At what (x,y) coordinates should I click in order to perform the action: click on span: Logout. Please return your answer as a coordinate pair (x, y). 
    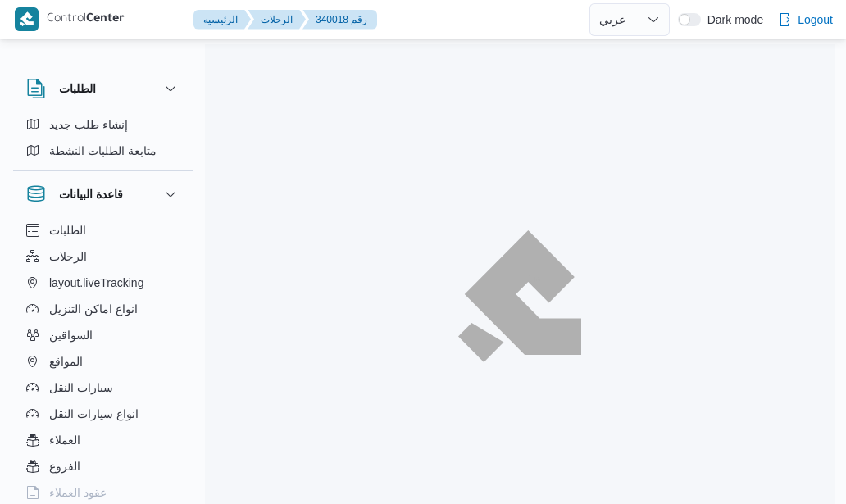
    Looking at the image, I should click on (814, 20).